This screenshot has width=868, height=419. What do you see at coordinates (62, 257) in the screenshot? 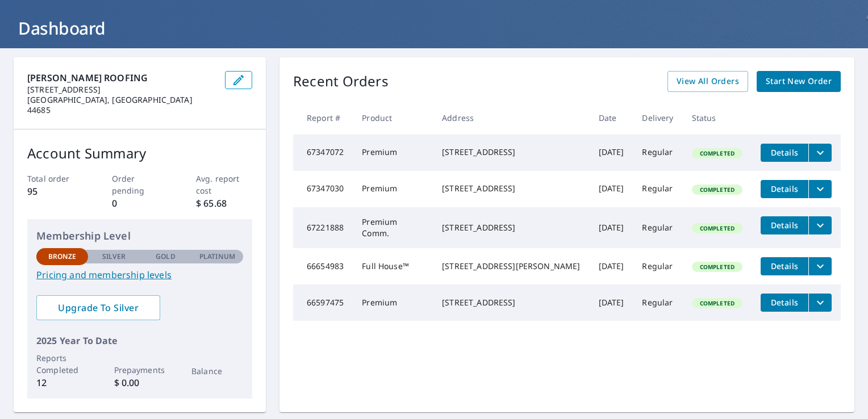
I see `p: Bronze` at bounding box center [62, 257].